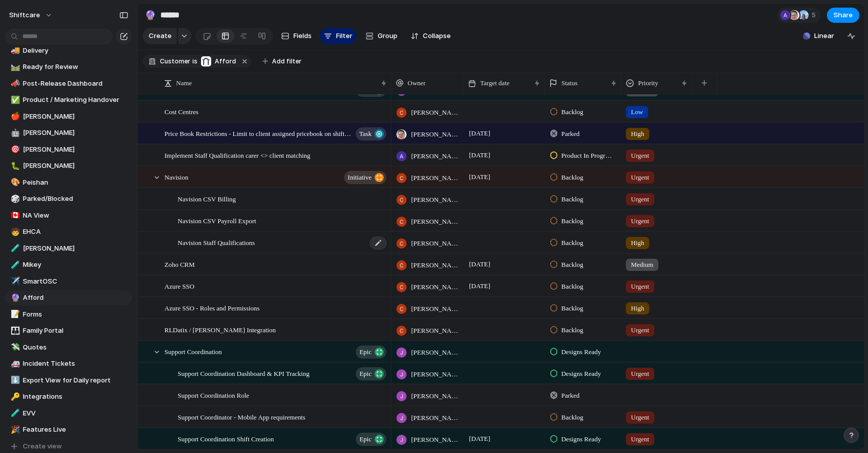 The width and height of the screenshot is (868, 453). I want to click on span: Mikey, so click(76, 265).